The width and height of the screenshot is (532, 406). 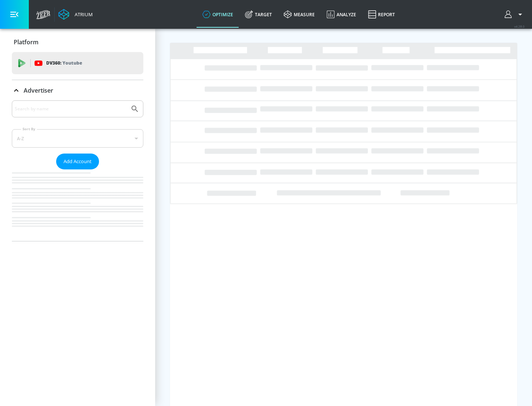 What do you see at coordinates (72, 63) in the screenshot?
I see `p: Youtube` at bounding box center [72, 63].